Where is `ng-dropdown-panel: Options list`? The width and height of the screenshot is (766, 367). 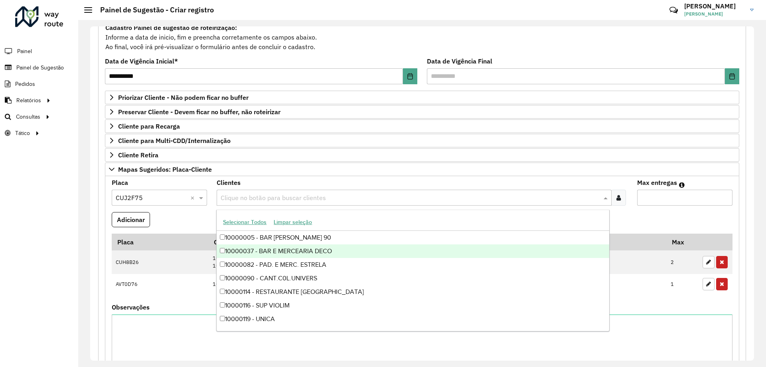 ng-dropdown-panel: Options list is located at coordinates (413, 270).